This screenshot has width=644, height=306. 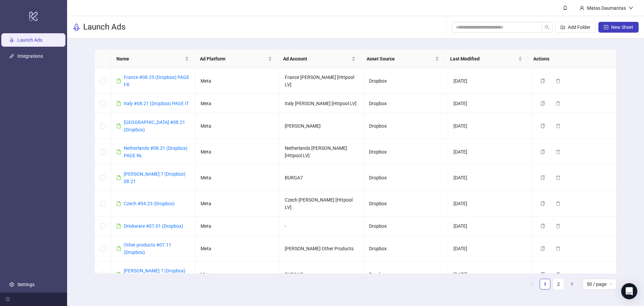 What do you see at coordinates (607, 8) in the screenshot?
I see `div: Matas Daumantas` at bounding box center [607, 8].